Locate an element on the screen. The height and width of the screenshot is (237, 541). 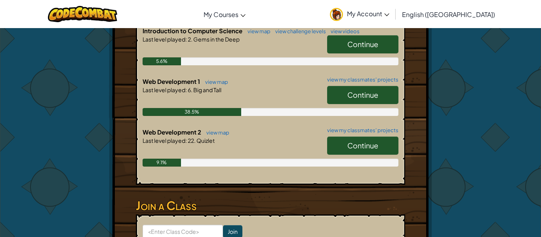
span: Quizlet is located at coordinates (205, 141).